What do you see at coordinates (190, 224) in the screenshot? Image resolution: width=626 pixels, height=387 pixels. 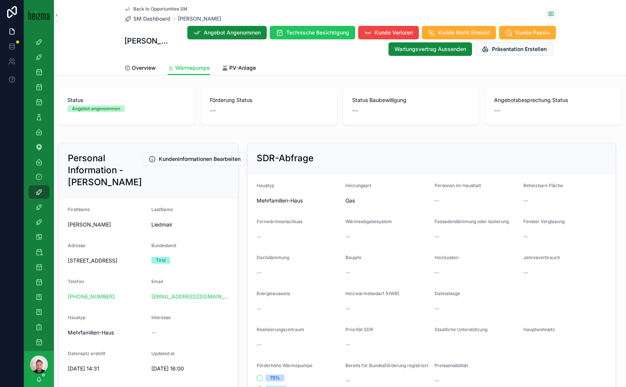 I see `span: Liedmair` at bounding box center [190, 224].